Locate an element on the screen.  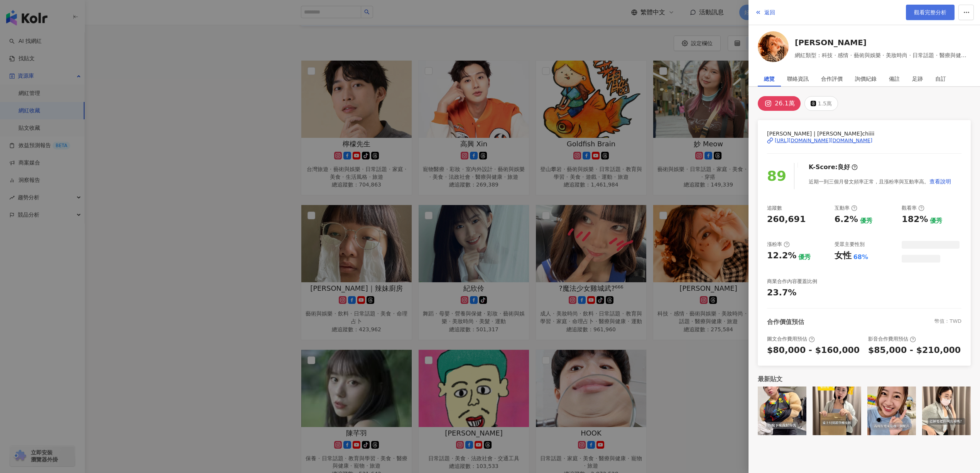
div: 影音合作費用預估 is located at coordinates (892, 339).